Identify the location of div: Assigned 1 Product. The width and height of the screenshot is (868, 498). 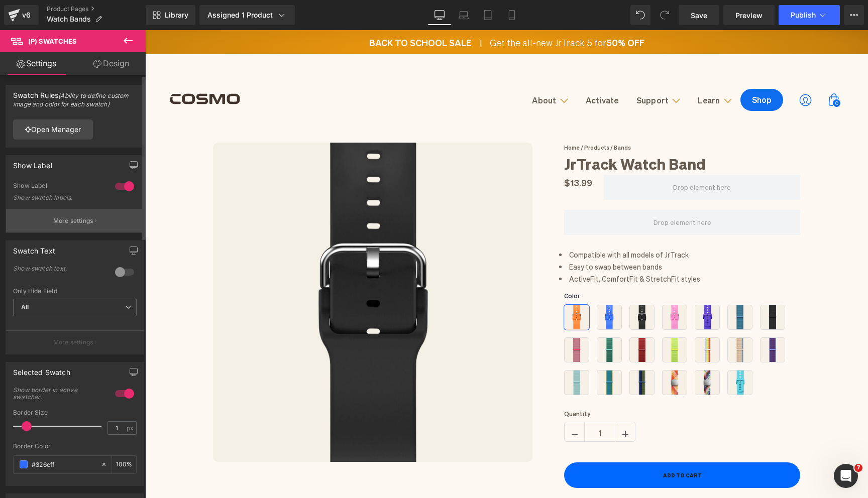
(247, 15).